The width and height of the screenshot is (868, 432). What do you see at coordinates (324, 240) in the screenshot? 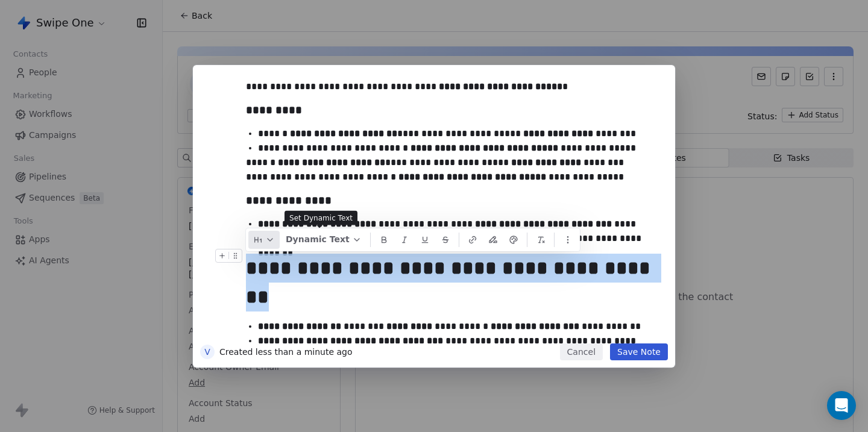
I see `button: Dynamic Text` at bounding box center [324, 240].